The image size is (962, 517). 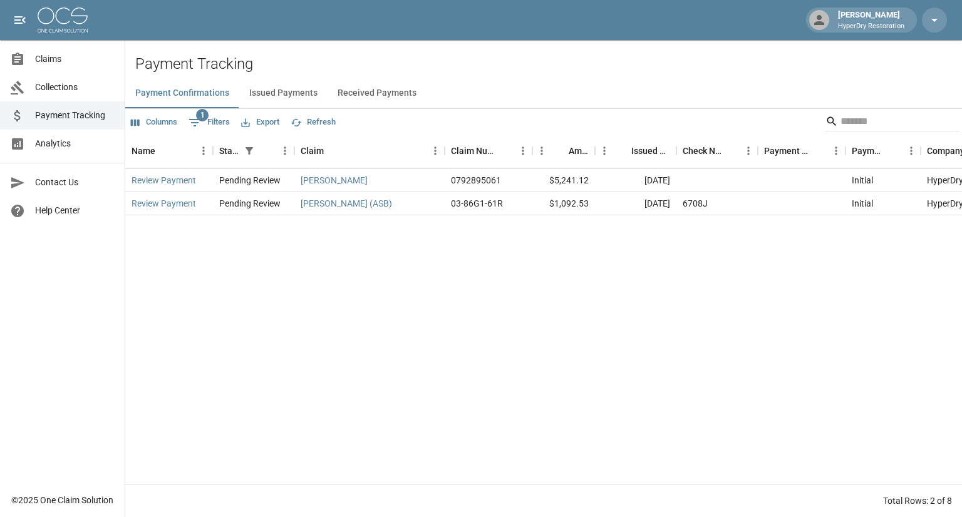 I want to click on div: dynamic tabs, so click(x=543, y=93).